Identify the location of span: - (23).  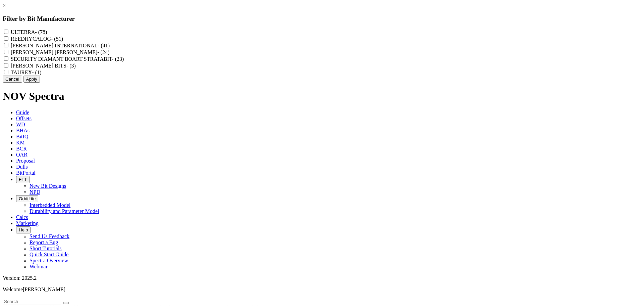
(118, 58).